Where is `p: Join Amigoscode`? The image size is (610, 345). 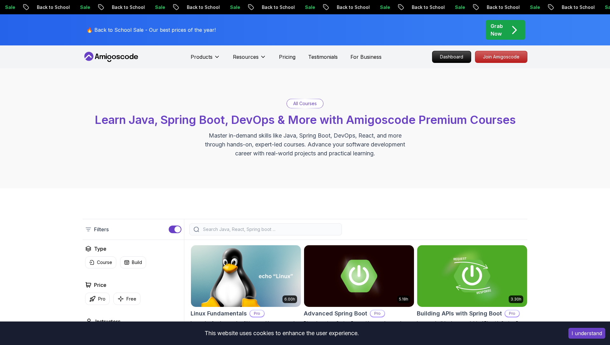
p: Join Amigoscode is located at coordinates (501, 57).